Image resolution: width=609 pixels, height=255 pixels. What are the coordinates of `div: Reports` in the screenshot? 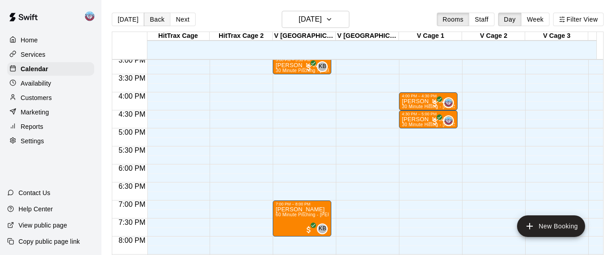 It's located at (50, 127).